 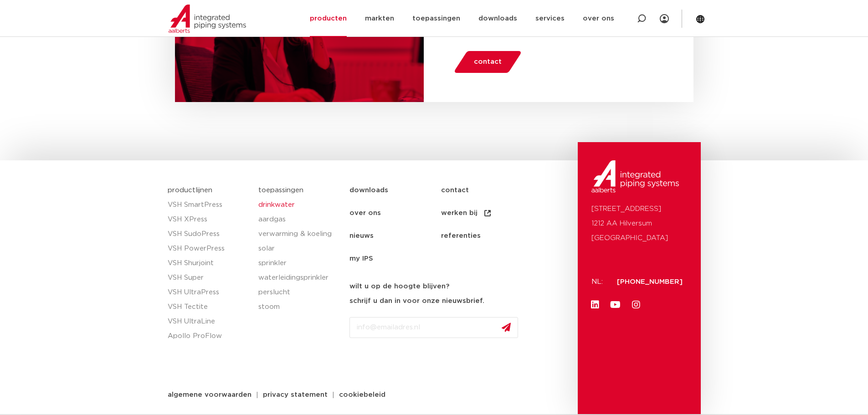 What do you see at coordinates (486, 236) in the screenshot?
I see `a: referenties` at bounding box center [486, 236].